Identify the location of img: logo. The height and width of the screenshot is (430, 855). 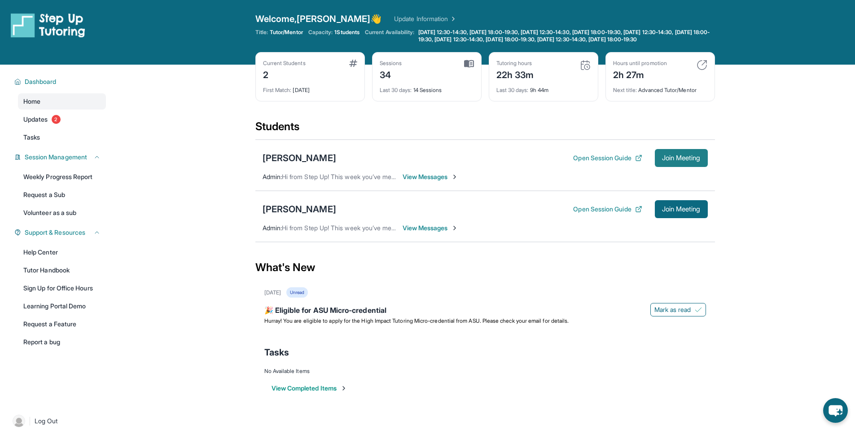
(48, 25).